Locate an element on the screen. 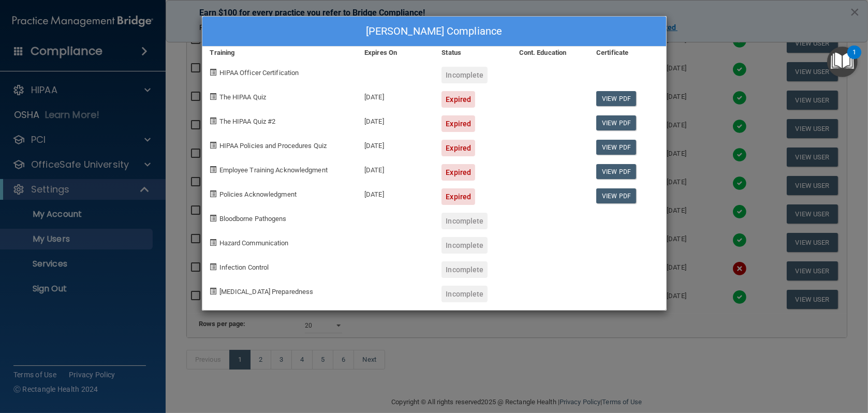 The height and width of the screenshot is (413, 868). span: HIPAA Policies and Procedures Quiz is located at coordinates (273, 146).